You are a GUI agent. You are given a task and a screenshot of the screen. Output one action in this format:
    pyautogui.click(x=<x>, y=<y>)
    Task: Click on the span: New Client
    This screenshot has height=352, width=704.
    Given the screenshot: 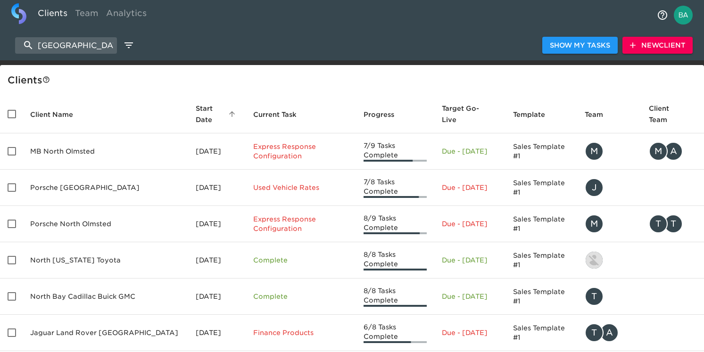 What is the action you would take?
    pyautogui.click(x=657, y=45)
    